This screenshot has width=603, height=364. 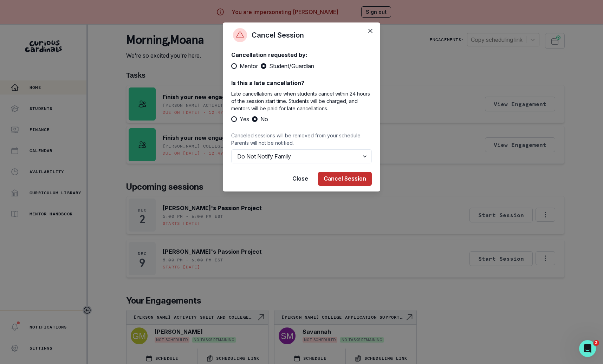 What do you see at coordinates (249, 66) in the screenshot?
I see `span: Mentor` at bounding box center [249, 66].